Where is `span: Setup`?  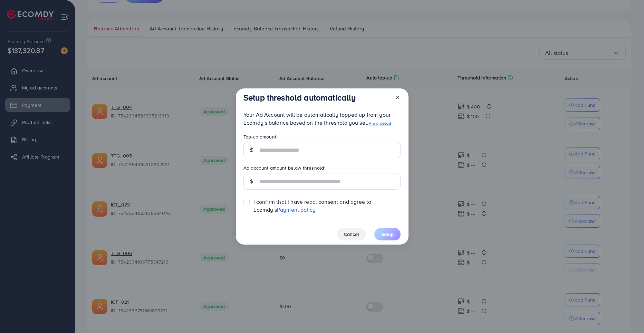
span: Setup is located at coordinates (387, 234).